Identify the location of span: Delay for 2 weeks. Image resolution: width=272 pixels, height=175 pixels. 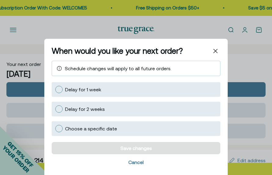
(85, 109).